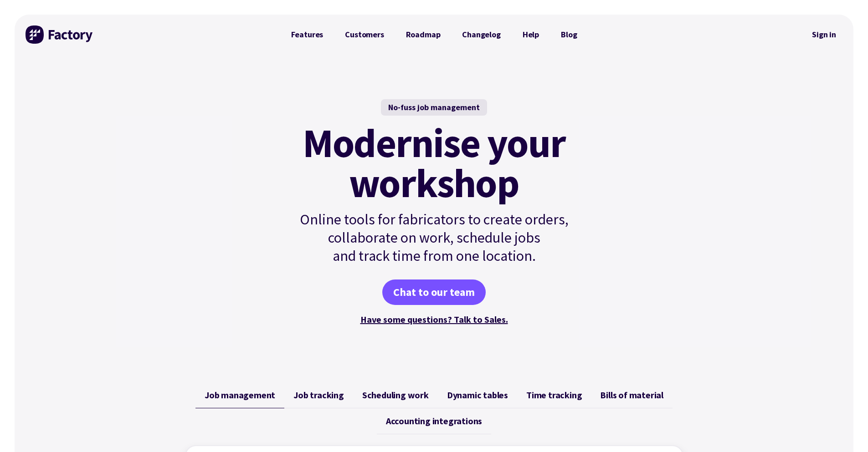 Image resolution: width=868 pixels, height=452 pixels. Describe the element at coordinates (434, 163) in the screenshot. I see `mark: Modernise your workshop` at that location.